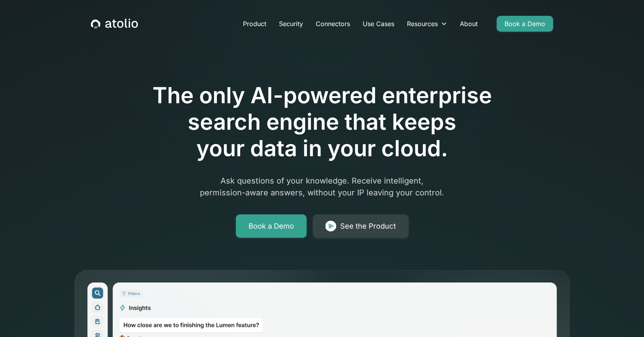  Describe the element at coordinates (468, 24) in the screenshot. I see `a: About` at that location.